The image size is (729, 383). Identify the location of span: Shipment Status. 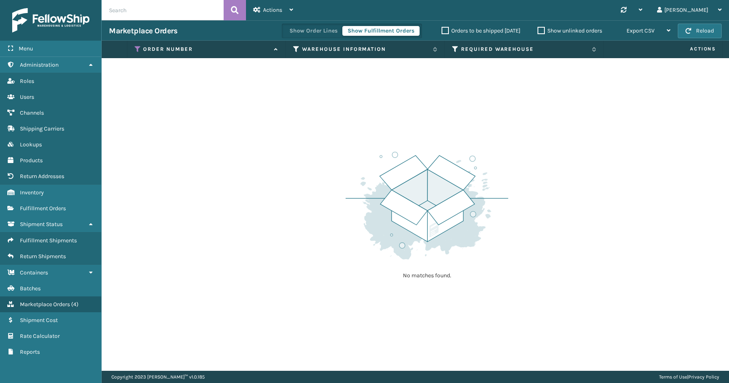
(41, 224).